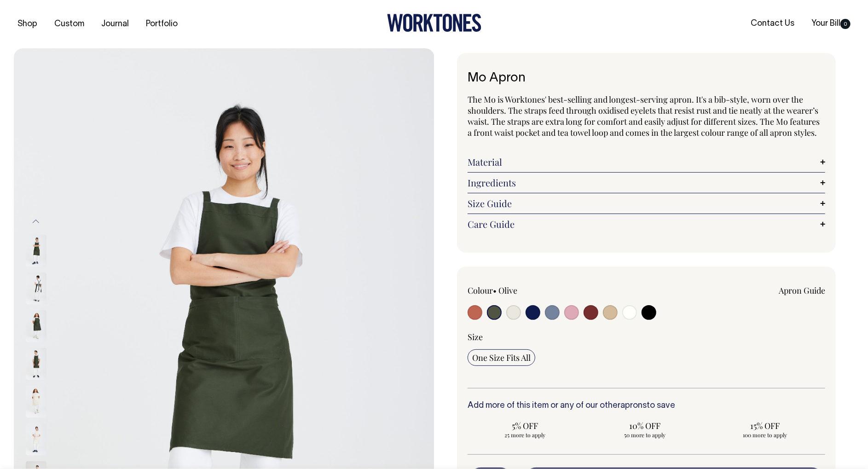 This screenshot has height=469, width=868. What do you see at coordinates (115, 24) in the screenshot?
I see `a: Journal` at bounding box center [115, 24].